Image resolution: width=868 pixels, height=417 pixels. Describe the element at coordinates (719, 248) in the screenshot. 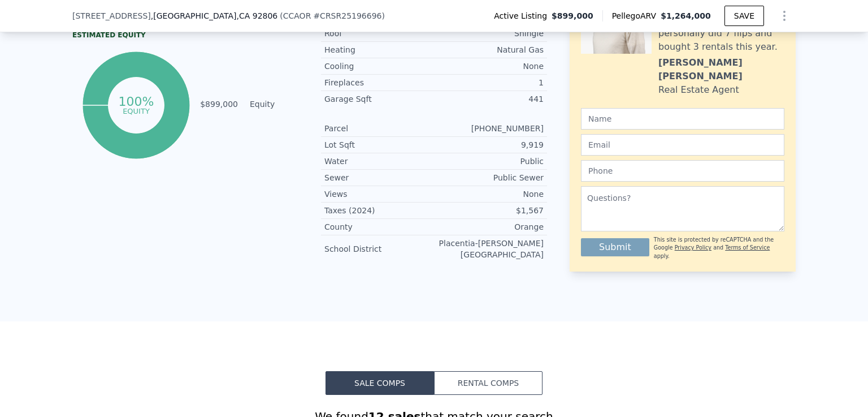

I see `div: This site is protected by reCAPTCHA and the Google and apply.` at that location.